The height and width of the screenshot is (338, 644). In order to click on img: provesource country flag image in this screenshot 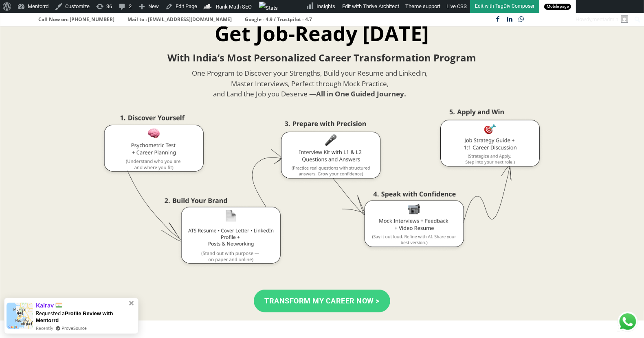, I will do `click(59, 305)`.